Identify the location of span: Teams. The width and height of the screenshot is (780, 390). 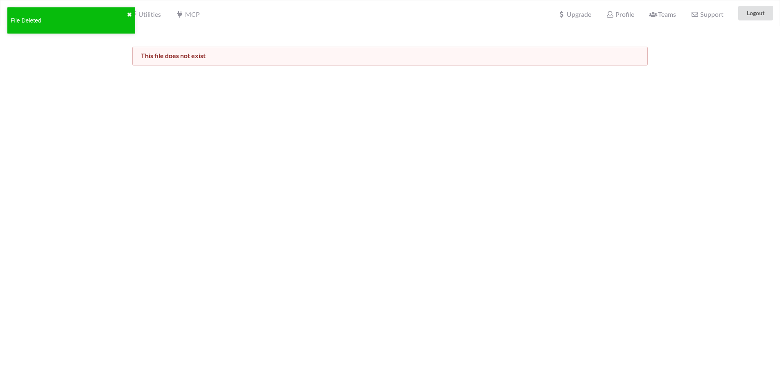
(662, 14).